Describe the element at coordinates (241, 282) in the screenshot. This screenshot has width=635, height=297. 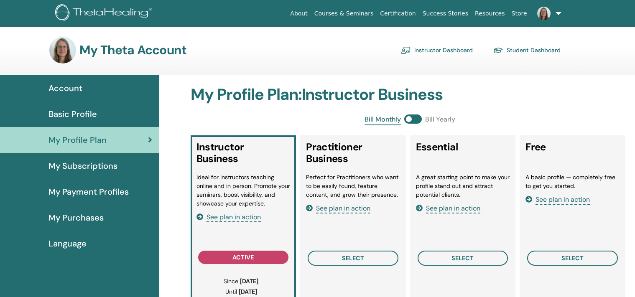
I see `p: Since` at that location.